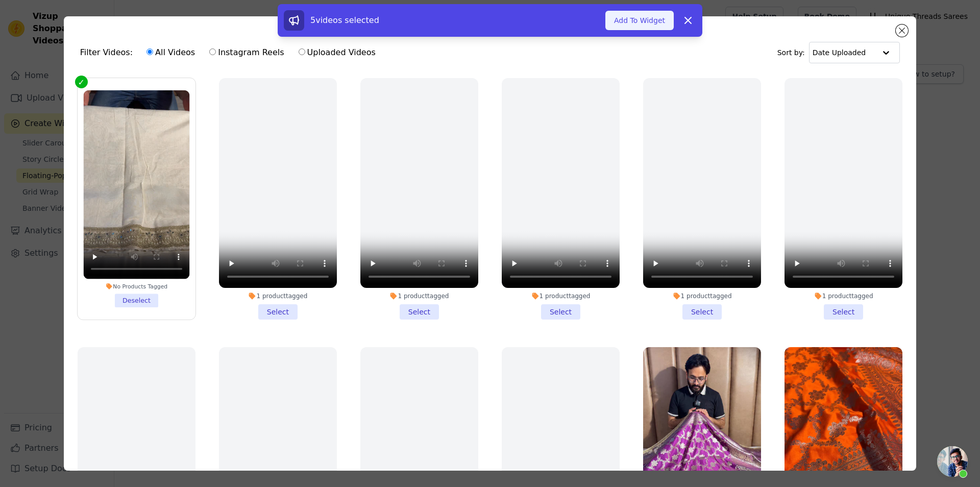 The width and height of the screenshot is (980, 487). What do you see at coordinates (230, 52) in the screenshot?
I see `div: Filter Videos:` at bounding box center [230, 52].